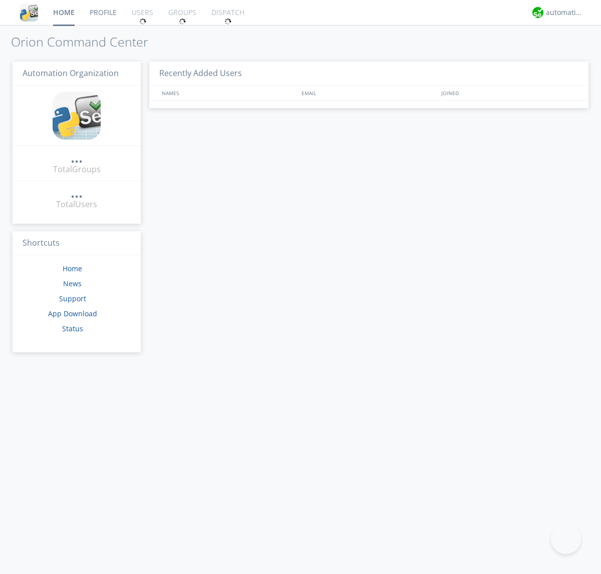  What do you see at coordinates (228, 93) in the screenshot?
I see `div: NAMES` at bounding box center [228, 93].